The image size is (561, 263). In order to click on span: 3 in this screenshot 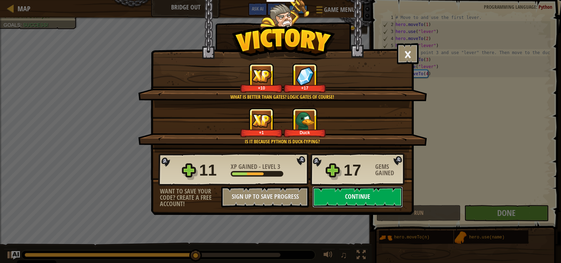, I will do `click(279, 166)`.